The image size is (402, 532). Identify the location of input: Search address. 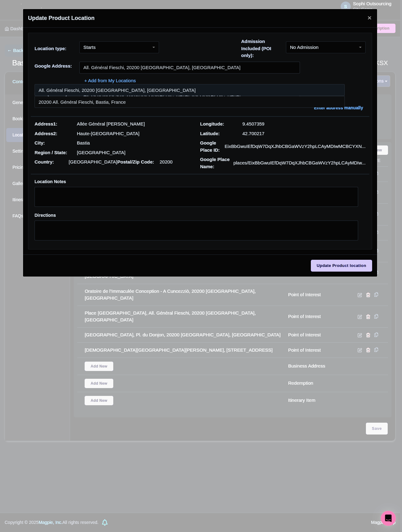
(190, 67).